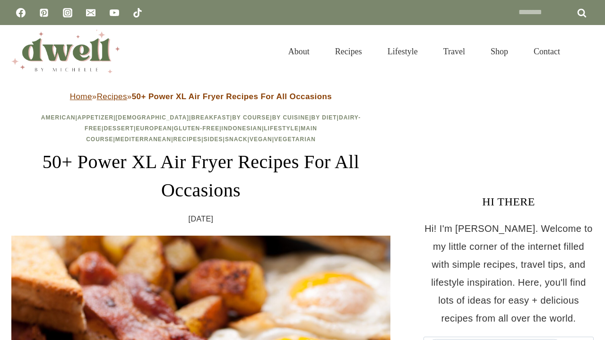 Image resolution: width=605 pixels, height=340 pixels. Describe the element at coordinates (154, 129) in the screenshot. I see `a: European` at that location.